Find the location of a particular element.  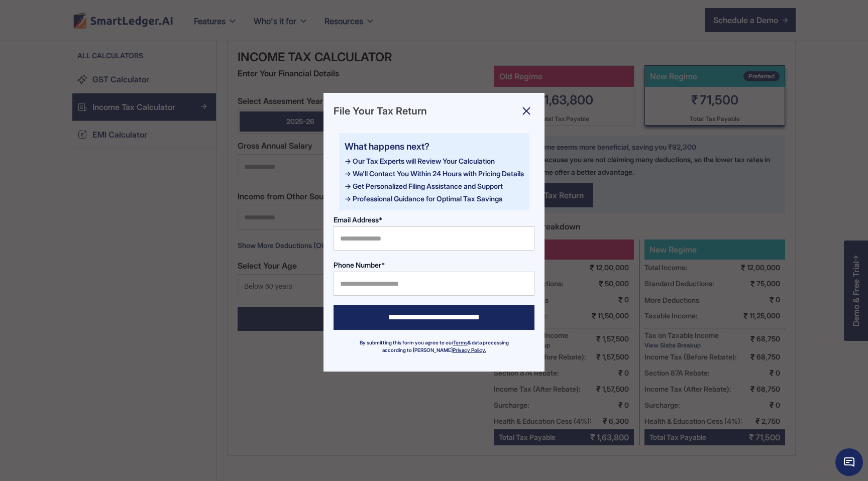

span: Chat Widget is located at coordinates (849, 462).